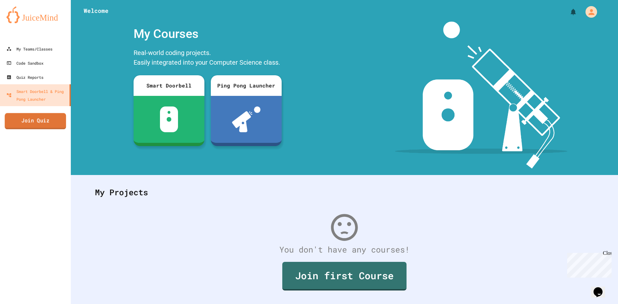 The width and height of the screenshot is (618, 304). What do you see at coordinates (344, 192) in the screenshot?
I see `div: My Projects` at bounding box center [344, 192].